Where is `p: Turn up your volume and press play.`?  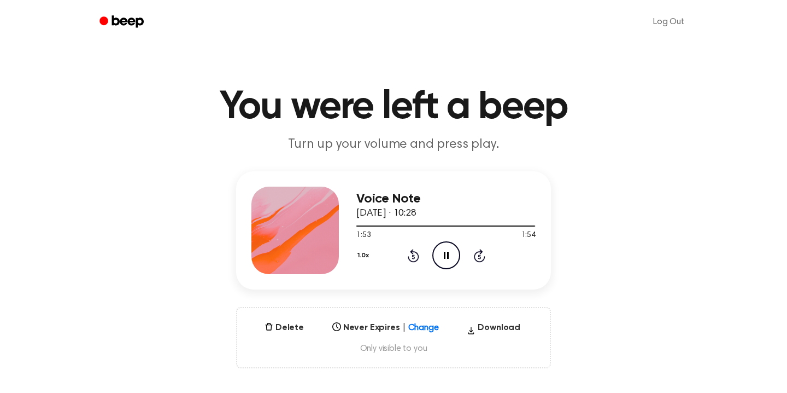
p: Turn up your volume and press play. is located at coordinates (394, 144).